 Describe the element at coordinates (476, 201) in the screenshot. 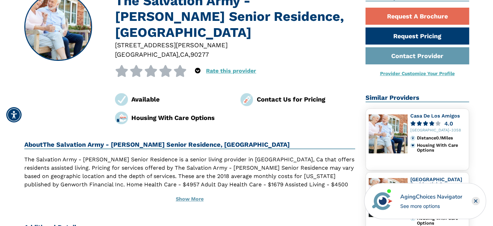

I see `div: Close` at that location.